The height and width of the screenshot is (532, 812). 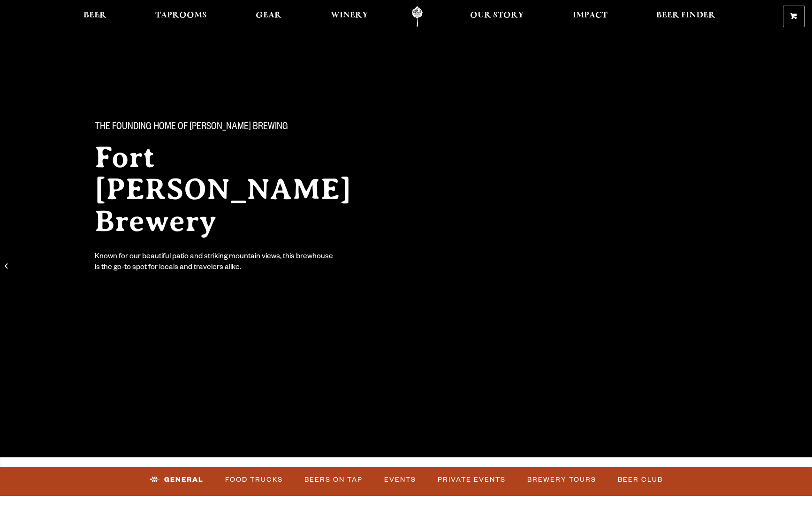 What do you see at coordinates (497, 16) in the screenshot?
I see `a: Our Story` at bounding box center [497, 16].